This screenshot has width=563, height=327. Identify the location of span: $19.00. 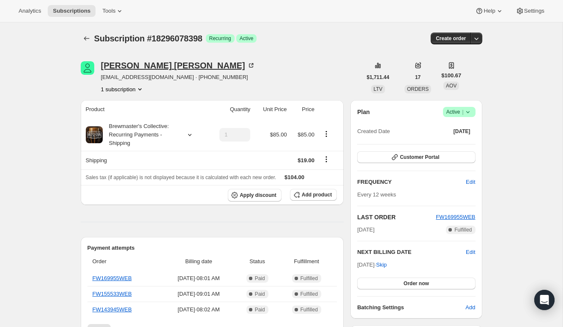
(306, 160).